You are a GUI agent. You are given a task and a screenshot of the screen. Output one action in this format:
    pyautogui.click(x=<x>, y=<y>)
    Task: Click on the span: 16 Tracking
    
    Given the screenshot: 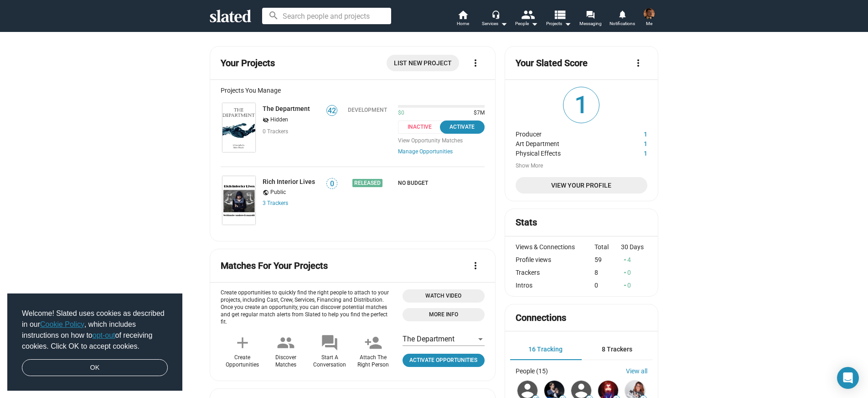 What is the action you would take?
    pyautogui.click(x=545, y=349)
    